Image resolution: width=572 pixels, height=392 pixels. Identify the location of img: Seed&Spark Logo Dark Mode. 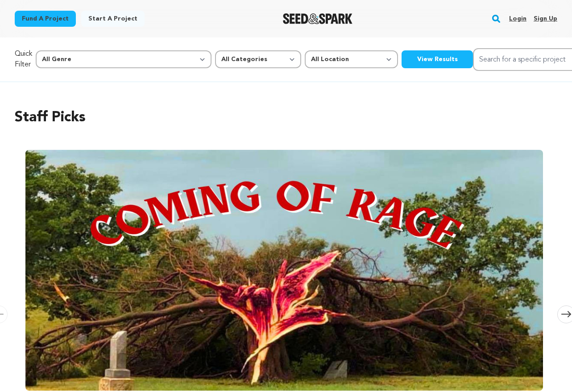
(318, 18).